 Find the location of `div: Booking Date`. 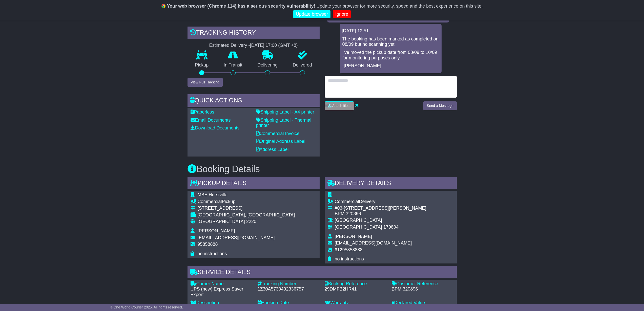

div: Booking Date is located at coordinates (289, 304).